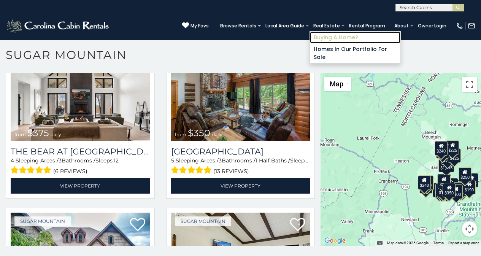 Image resolution: width=481 pixels, height=256 pixels. I want to click on div: $125, so click(454, 155).